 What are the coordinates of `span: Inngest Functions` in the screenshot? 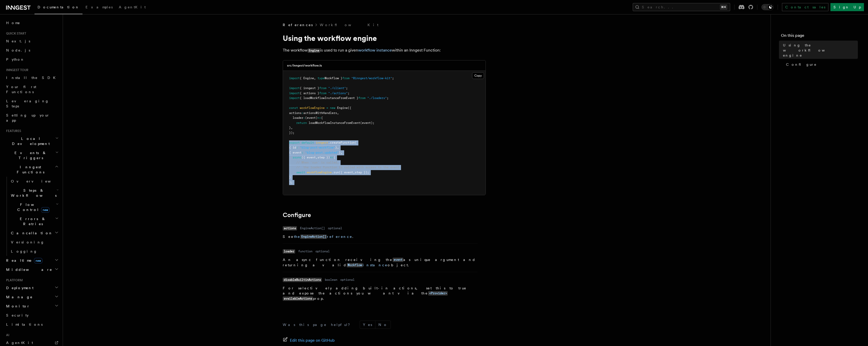 It's located at (29, 170).